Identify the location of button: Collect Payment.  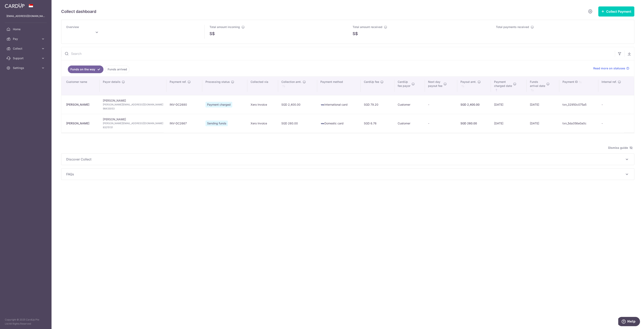
(616, 11).